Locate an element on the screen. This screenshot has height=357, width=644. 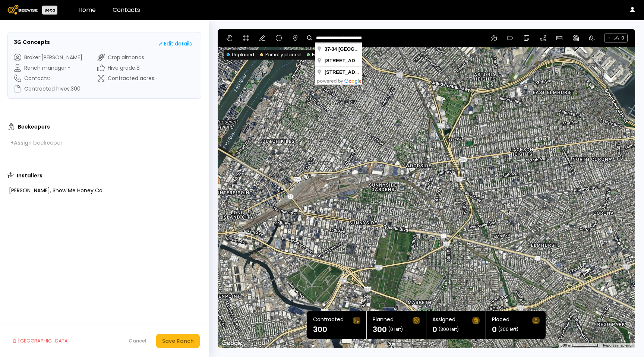
button: Save Ranch is located at coordinates (177, 341).